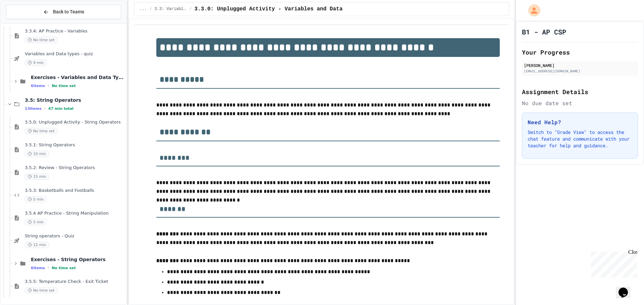 The width and height of the screenshot is (644, 305). I want to click on span: 3.3.4: AP Practice - Variables, so click(75, 31).